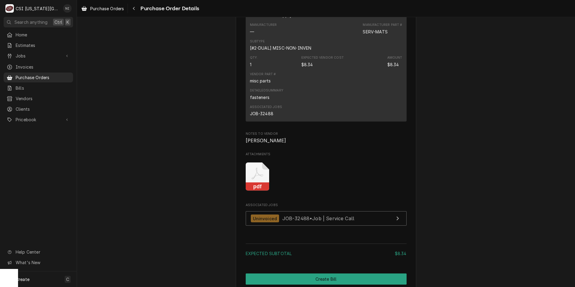 Image resolution: width=575 pixels, height=287 pixels. Describe the element at coordinates (31, 22) in the screenshot. I see `span: Search anything` at that location.